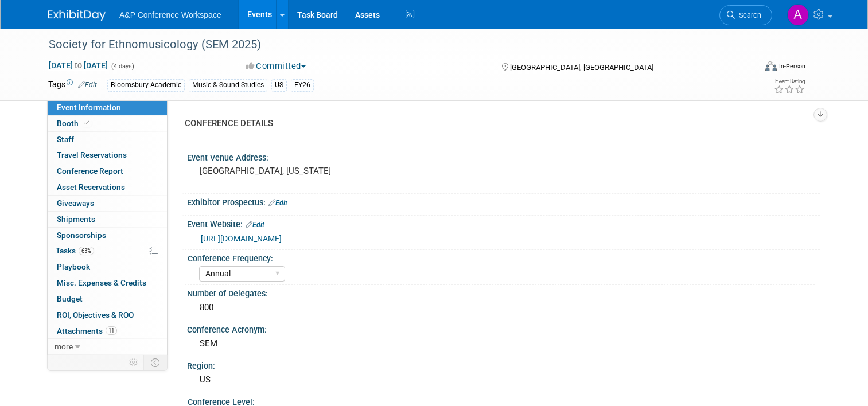  What do you see at coordinates (303, 84) in the screenshot?
I see `div: FY26` at bounding box center [303, 84].